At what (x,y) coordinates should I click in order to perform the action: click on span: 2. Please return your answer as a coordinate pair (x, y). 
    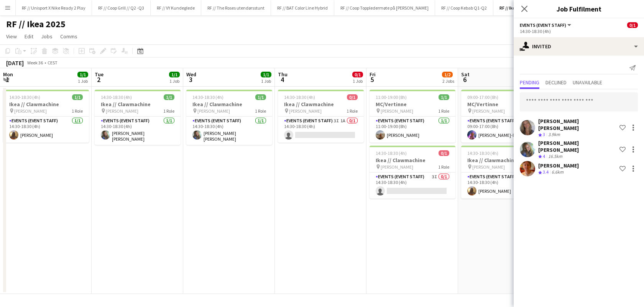
    Looking at the image, I should click on (99, 79).